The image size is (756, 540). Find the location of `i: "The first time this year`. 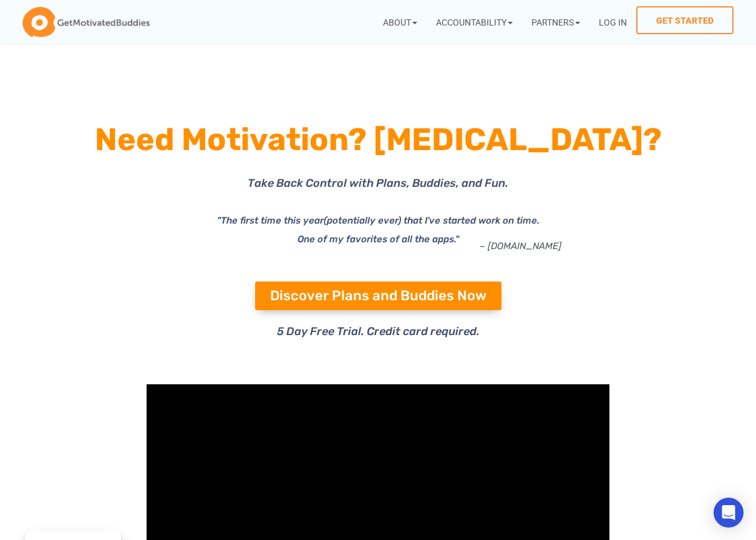

i: "The first time this year is located at coordinates (270, 221).